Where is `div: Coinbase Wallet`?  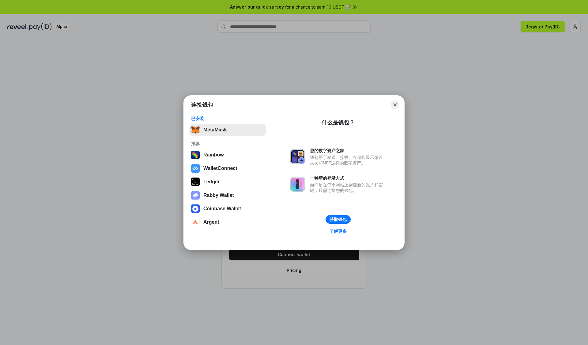 div: Coinbase Wallet is located at coordinates (222, 209).